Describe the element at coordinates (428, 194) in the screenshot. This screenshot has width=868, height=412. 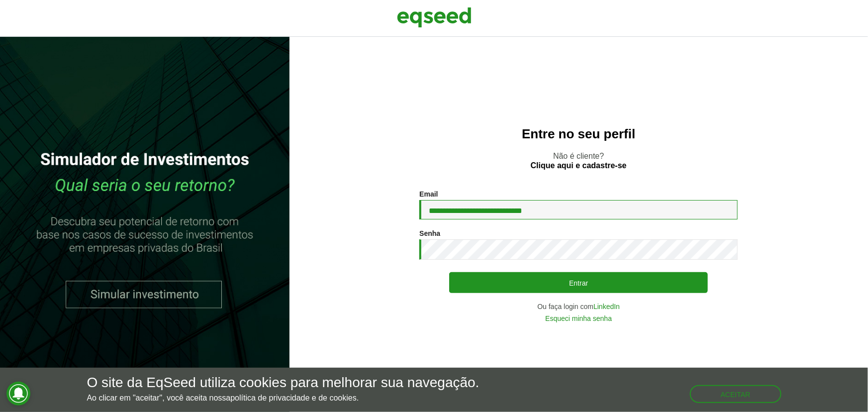
I see `label: Email` at that location.